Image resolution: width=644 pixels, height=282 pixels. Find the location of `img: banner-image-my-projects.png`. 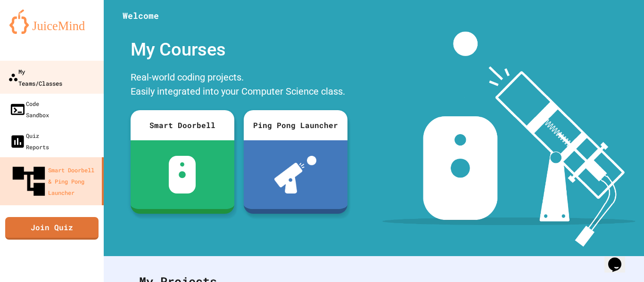

img: banner-image-my-projects.png is located at coordinates (508, 139).